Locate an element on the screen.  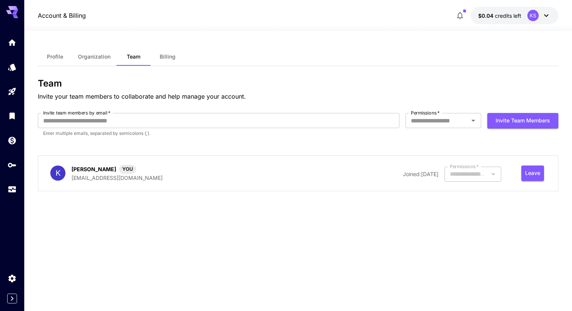
div: API Keys is located at coordinates (12, 165).